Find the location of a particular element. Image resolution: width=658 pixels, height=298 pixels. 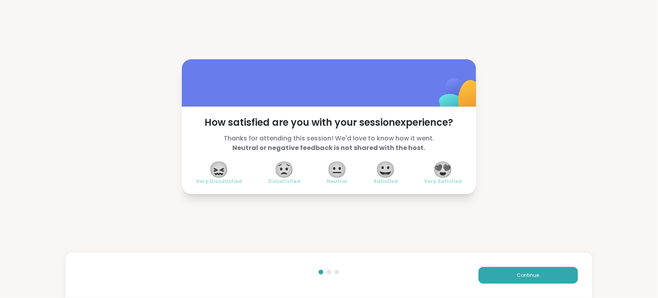

span: Thanks for attending this session! We'd love to know how it went. is located at coordinates (329, 143).